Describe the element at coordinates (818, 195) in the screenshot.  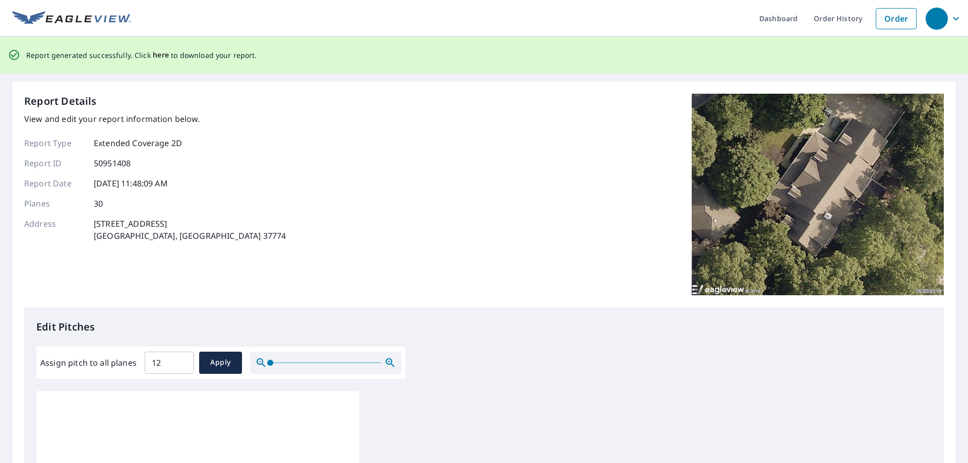
I see `img: Top image` at that location.